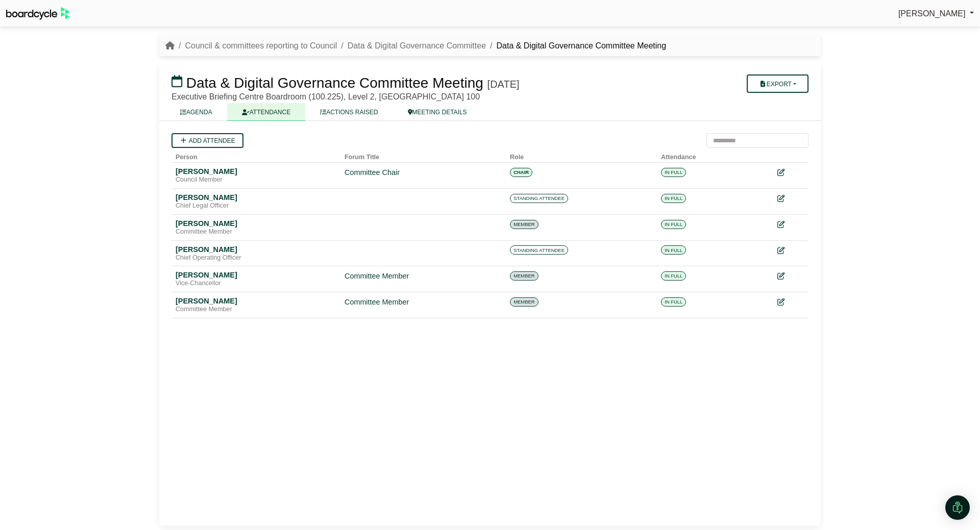 The image size is (980, 530). Describe the element at coordinates (777, 84) in the screenshot. I see `button: Export` at that location.